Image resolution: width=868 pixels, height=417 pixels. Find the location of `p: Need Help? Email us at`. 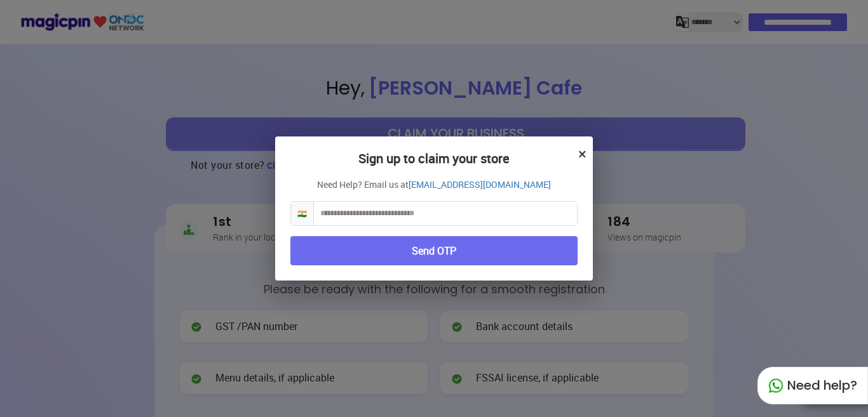

p: Need Help? Email us at is located at coordinates (434, 185).